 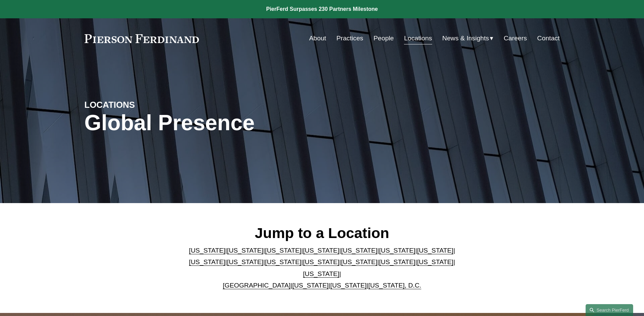 What do you see at coordinates (350, 38) in the screenshot?
I see `a: Practices` at bounding box center [350, 38].